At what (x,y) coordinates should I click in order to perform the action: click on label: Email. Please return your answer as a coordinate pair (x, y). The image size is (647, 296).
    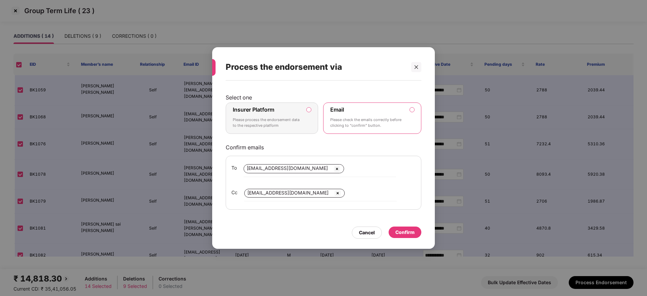
    Looking at the image, I should click on (337, 110).